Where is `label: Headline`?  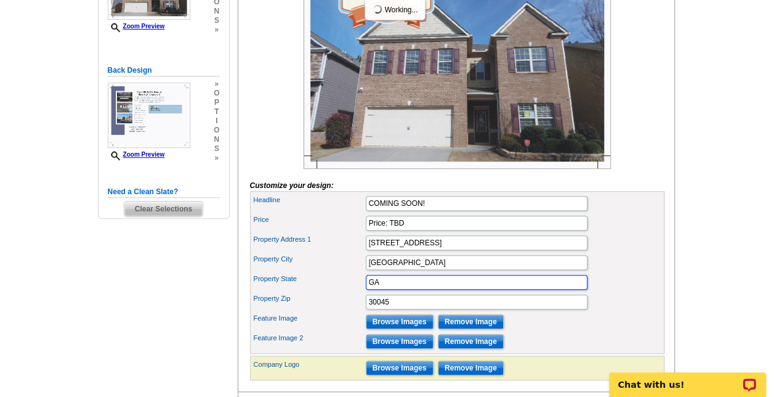
label: Headline is located at coordinates (309, 200).